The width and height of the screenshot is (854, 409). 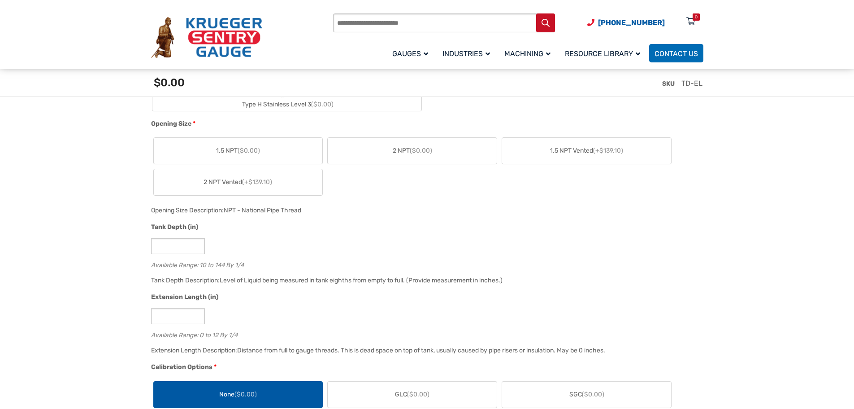 I want to click on span: SGC, so click(x=587, y=394).